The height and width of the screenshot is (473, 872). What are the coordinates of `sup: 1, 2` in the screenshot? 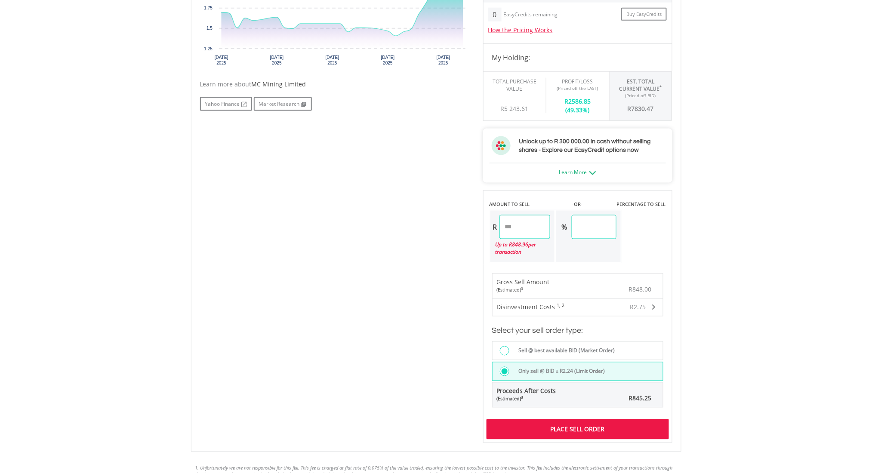 It's located at (561, 306).